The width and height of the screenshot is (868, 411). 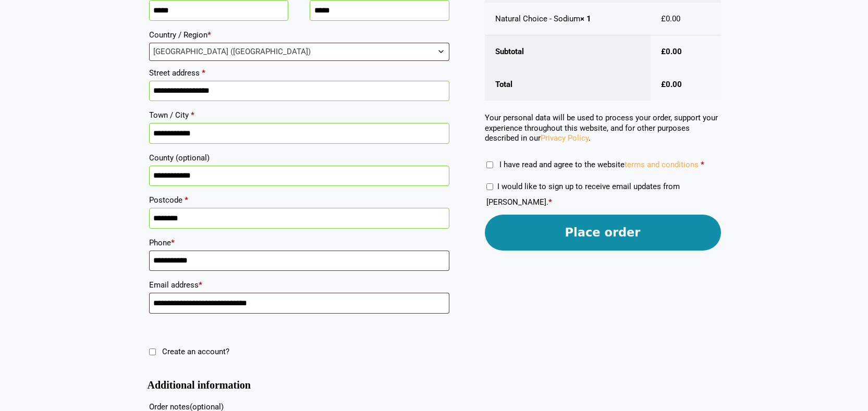 What do you see at coordinates (565, 138) in the screenshot?
I see `a: Privacy Policy` at bounding box center [565, 138].